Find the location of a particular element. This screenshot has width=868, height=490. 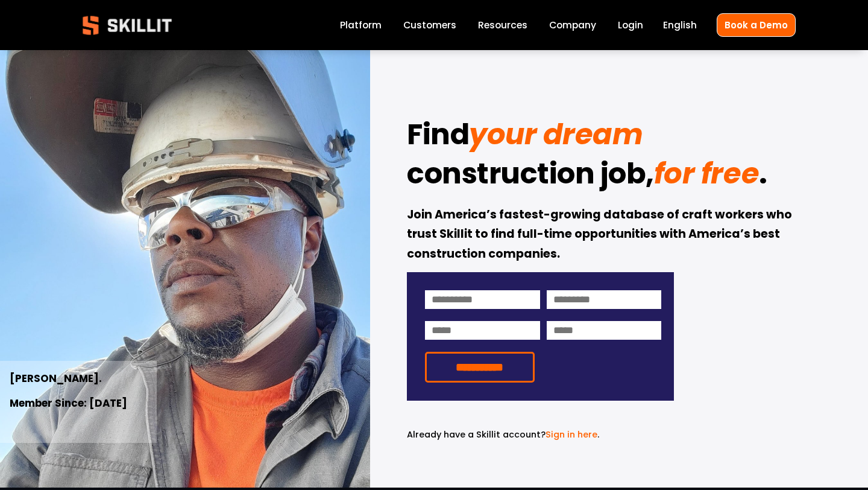

a: Login is located at coordinates (631, 25).